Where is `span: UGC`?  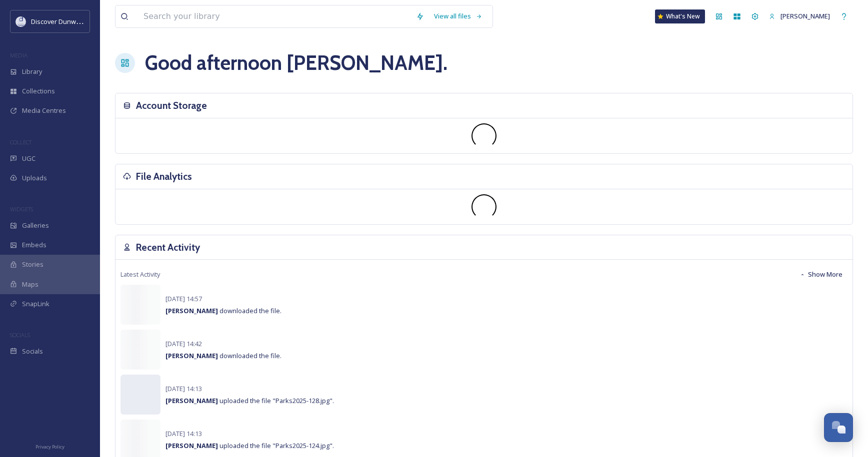
span: UGC is located at coordinates (29, 158).